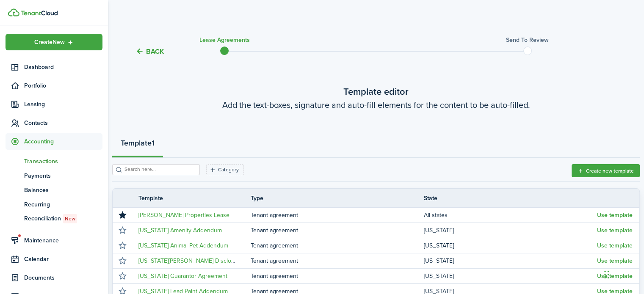 Image resolution: width=644 pixels, height=294 pixels. I want to click on span: New, so click(70, 218).